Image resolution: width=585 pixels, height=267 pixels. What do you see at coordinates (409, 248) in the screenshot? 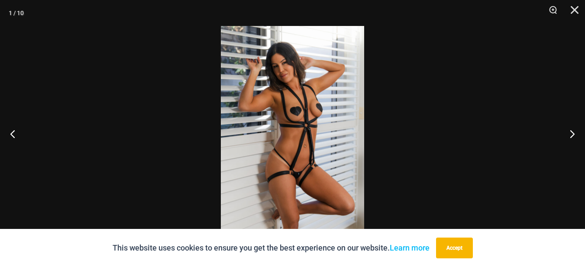
I see `a: Learn more` at bounding box center [409, 248].